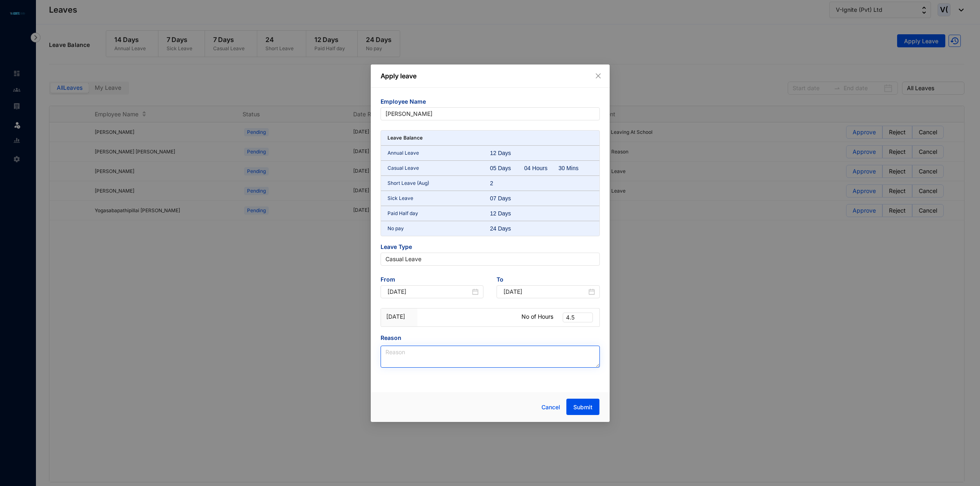  Describe the element at coordinates (548, 280) in the screenshot. I see `span: To` at that location.